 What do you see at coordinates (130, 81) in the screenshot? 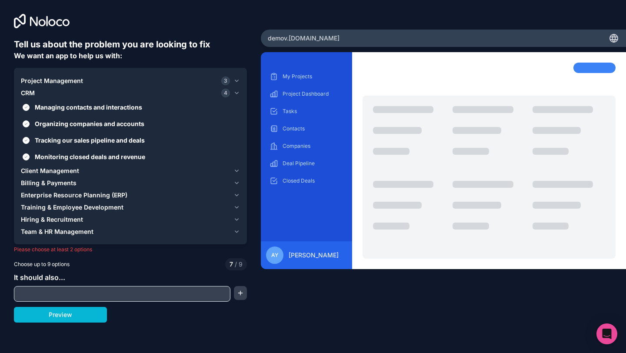
I see `button: Project Management3` at bounding box center [130, 81].